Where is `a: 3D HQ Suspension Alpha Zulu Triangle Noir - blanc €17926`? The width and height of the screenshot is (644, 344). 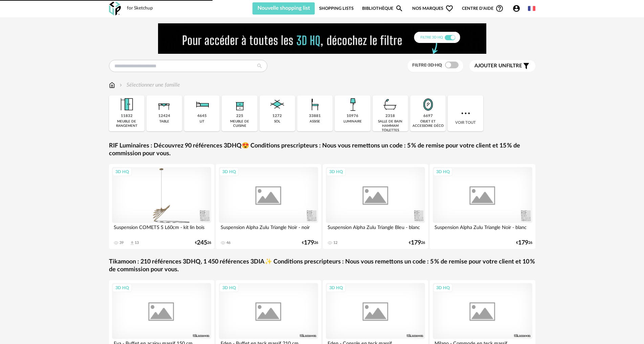 a: 3D HQ Suspension Alpha Zulu Triangle Noir - blanc €17926 is located at coordinates (483, 206).